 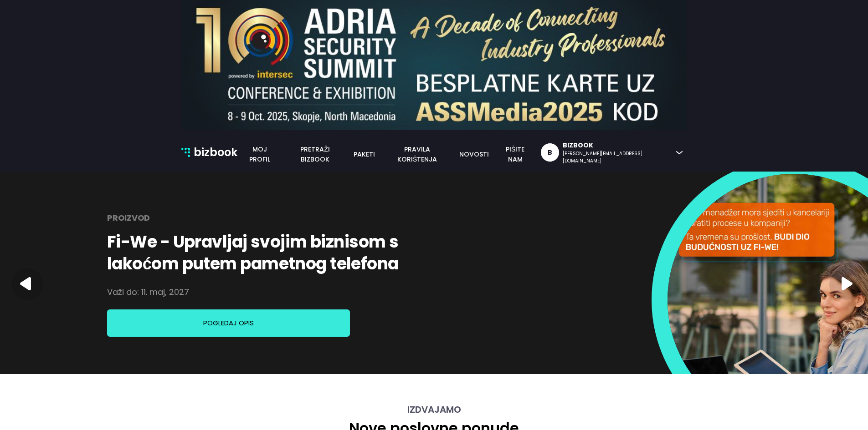 I want to click on a: Moj profil, so click(x=260, y=154).